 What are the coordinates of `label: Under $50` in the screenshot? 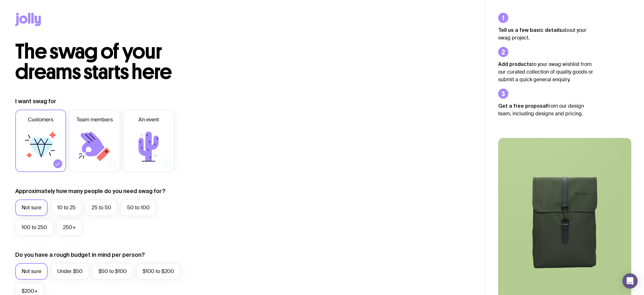 It's located at (70, 271).